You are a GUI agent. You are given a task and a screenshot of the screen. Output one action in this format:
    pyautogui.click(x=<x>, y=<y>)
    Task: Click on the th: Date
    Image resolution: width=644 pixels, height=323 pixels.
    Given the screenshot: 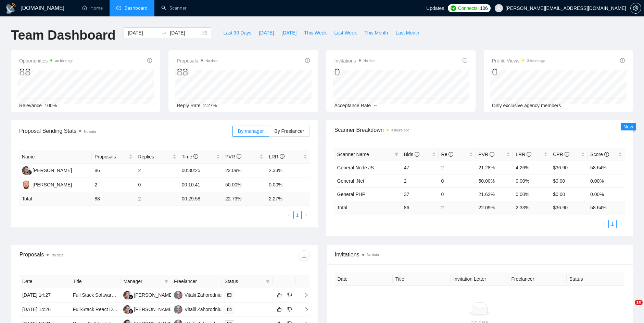 What is the action you would take?
    pyautogui.click(x=45, y=282)
    